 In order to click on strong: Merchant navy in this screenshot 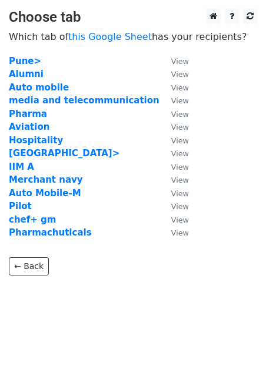, I will do `click(46, 180)`.